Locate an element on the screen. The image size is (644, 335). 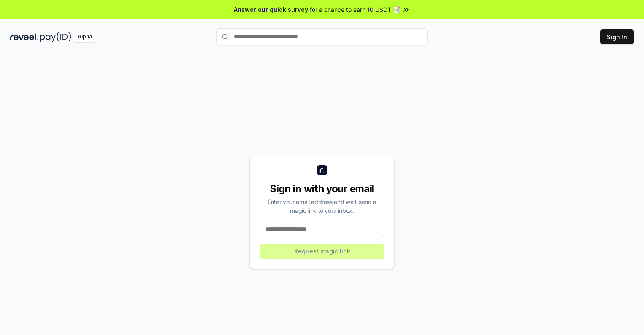
img: pay_id is located at coordinates (56, 37).